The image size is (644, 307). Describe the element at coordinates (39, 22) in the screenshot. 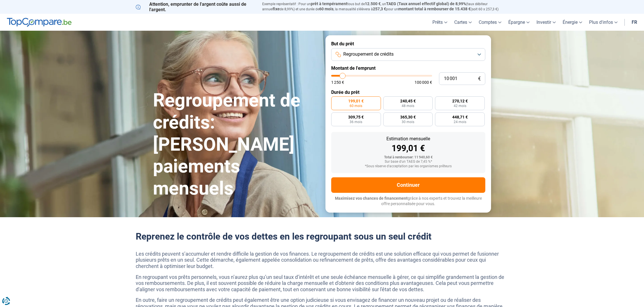

I see `img: TopCompare` at that location.